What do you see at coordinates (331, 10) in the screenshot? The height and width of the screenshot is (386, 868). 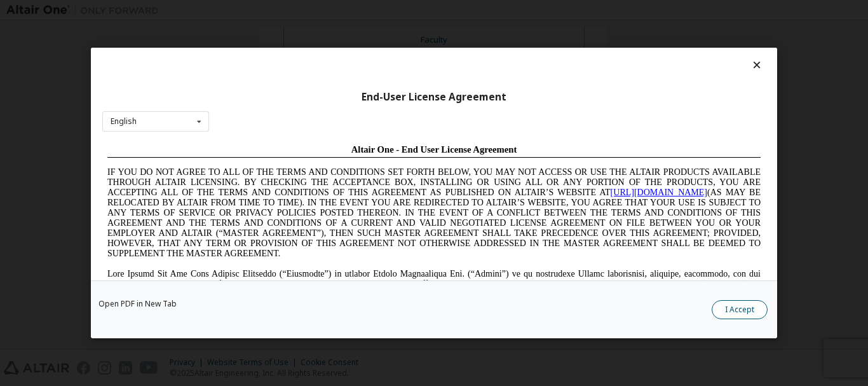 I see `span: Altair One - End User License Agreement` at bounding box center [331, 10].